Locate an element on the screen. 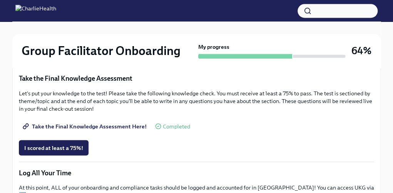 The width and height of the screenshot is (393, 193). strong: My progress is located at coordinates (214, 47).